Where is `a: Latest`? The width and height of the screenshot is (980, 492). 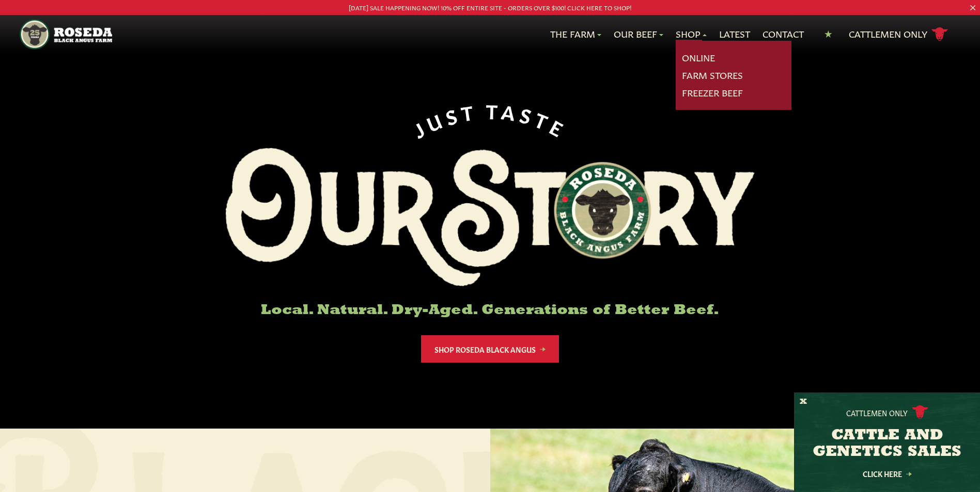 a: Latest is located at coordinates (734, 34).